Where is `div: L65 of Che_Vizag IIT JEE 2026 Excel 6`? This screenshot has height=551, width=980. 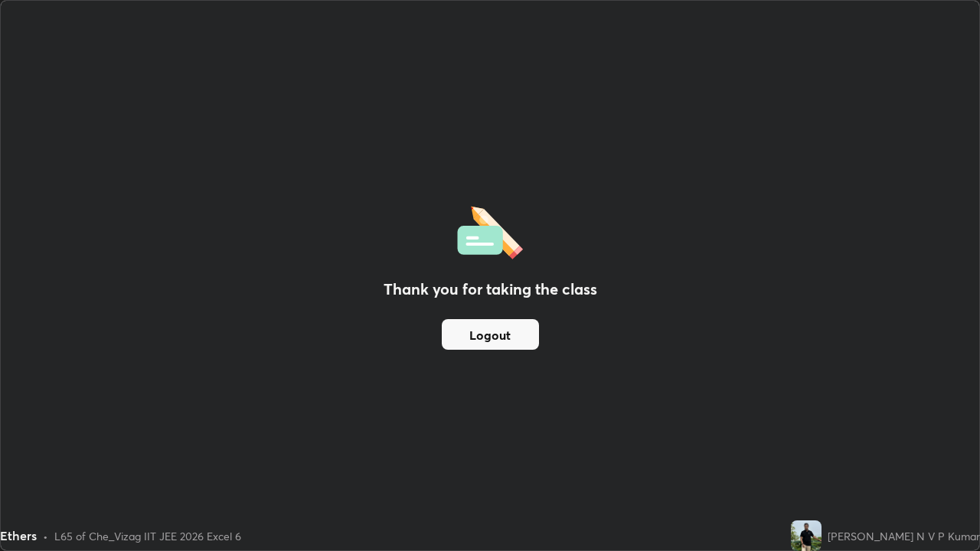 div: L65 of Che_Vizag IIT JEE 2026 Excel 6 is located at coordinates (148, 536).